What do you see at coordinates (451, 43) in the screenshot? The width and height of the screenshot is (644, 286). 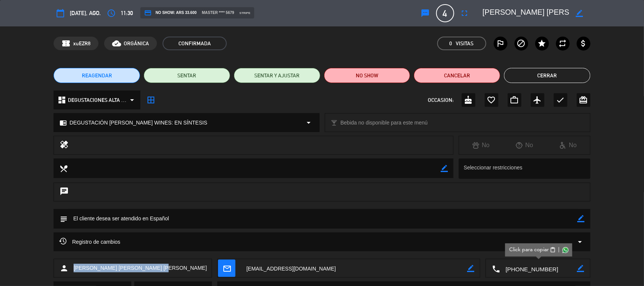 I see `span: 0` at bounding box center [451, 43].